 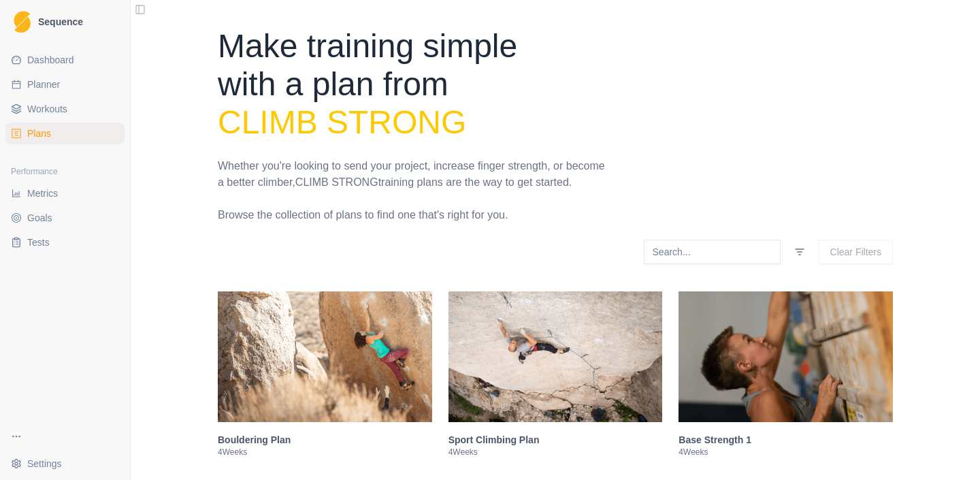 What do you see at coordinates (43, 85) in the screenshot?
I see `span: Planner` at bounding box center [43, 85].